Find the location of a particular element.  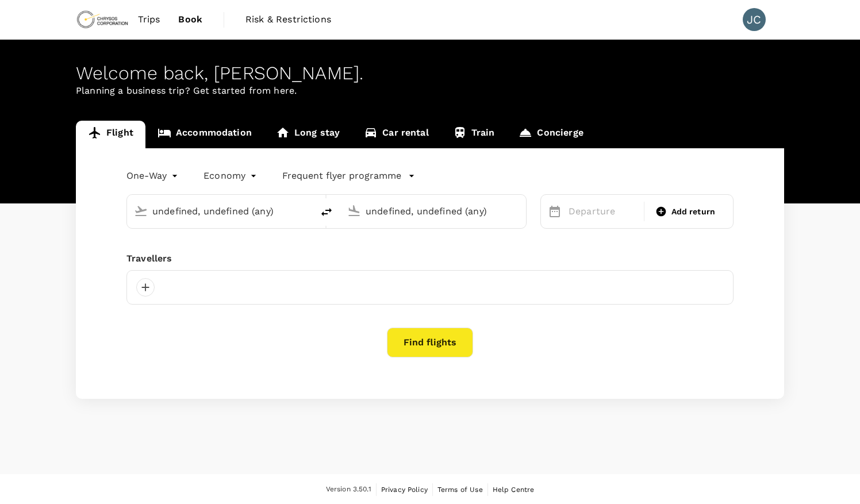

span: Trips is located at coordinates (149, 20).